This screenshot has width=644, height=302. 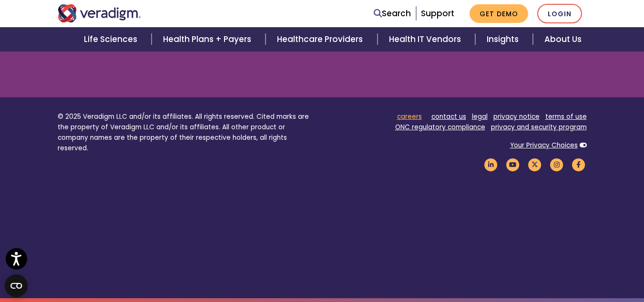 I want to click on a: Life Sciences, so click(x=112, y=39).